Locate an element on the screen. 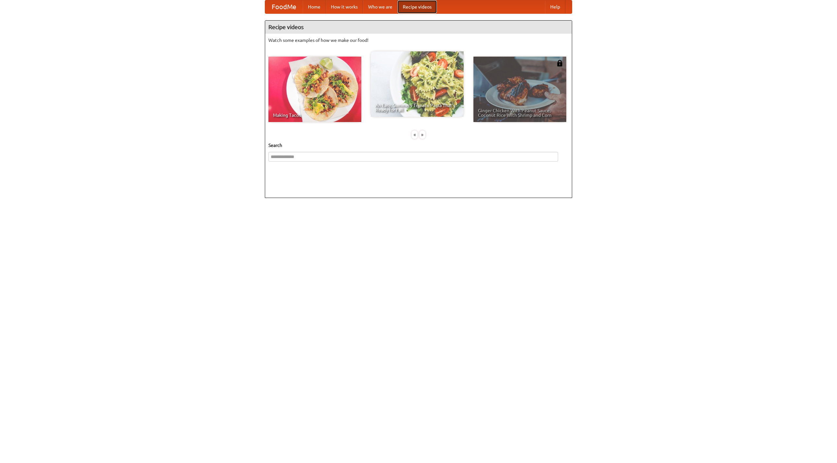  span: Making Tacos is located at coordinates (315, 115).